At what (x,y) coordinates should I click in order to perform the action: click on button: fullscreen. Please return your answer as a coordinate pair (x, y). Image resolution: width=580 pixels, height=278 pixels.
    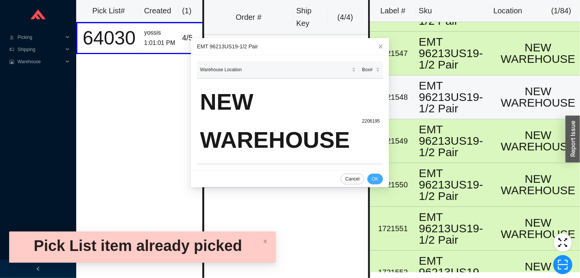
    Looking at the image, I should click on (563, 243).